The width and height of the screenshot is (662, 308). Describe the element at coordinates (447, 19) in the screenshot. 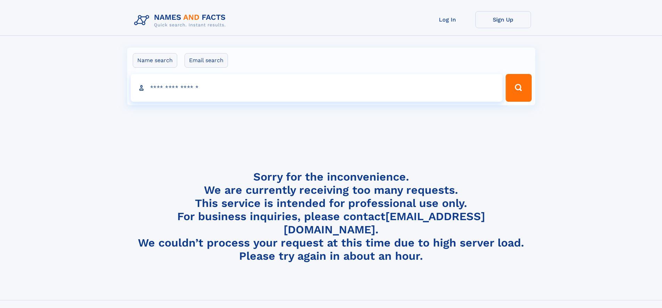

I see `a: Log In` at that location.